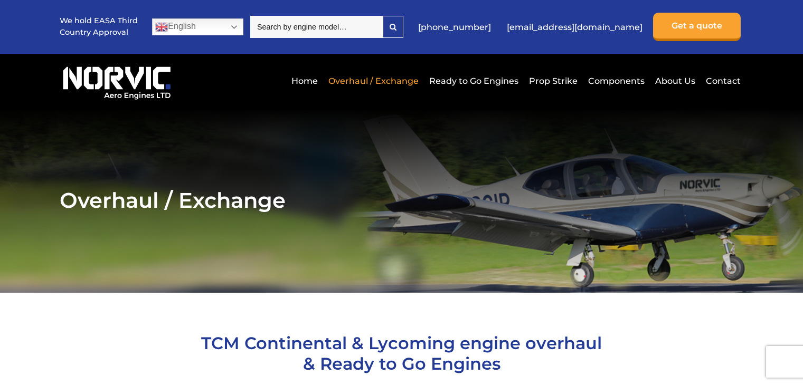  I want to click on a: Ready to Go Engines, so click(473, 81).